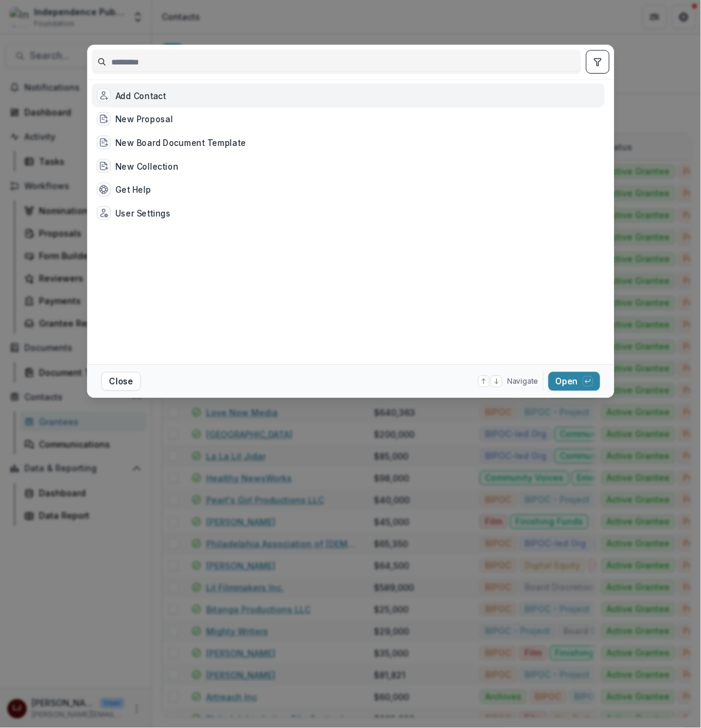 This screenshot has height=728, width=701. What do you see at coordinates (142, 213) in the screenshot?
I see `div: User Settings` at bounding box center [142, 213].